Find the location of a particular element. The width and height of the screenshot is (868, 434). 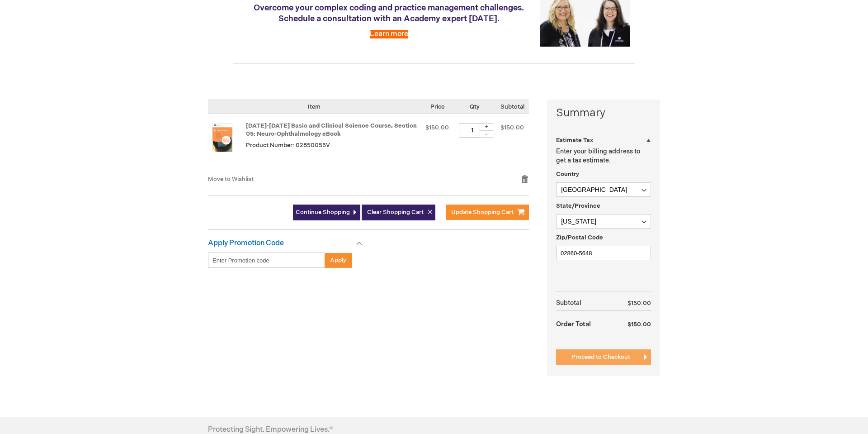

span: Apply is located at coordinates (338, 260).